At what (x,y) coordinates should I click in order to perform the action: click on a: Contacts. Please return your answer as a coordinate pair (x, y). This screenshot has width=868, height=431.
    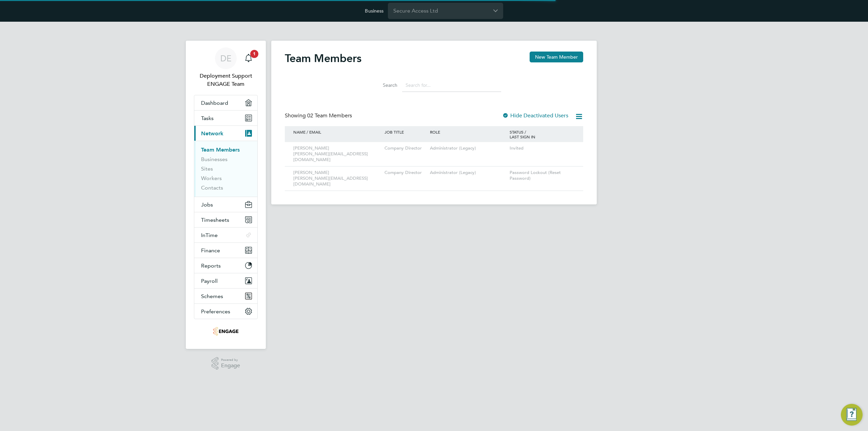
    Looking at the image, I should click on (212, 188).